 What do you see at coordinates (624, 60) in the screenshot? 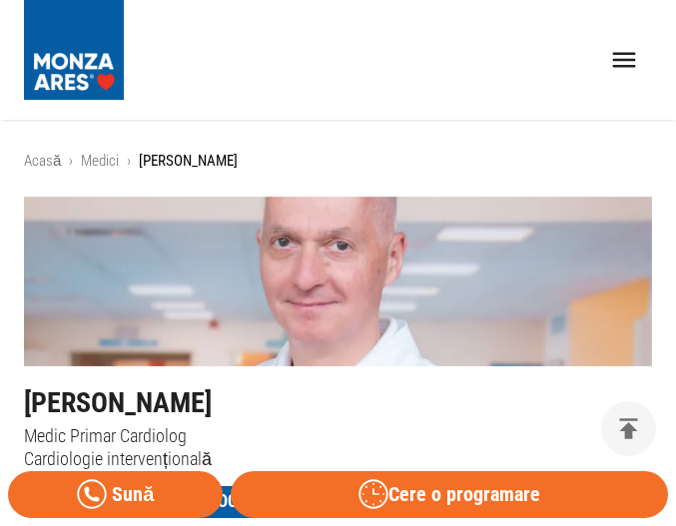
I see `button: open drawer` at bounding box center [624, 60].